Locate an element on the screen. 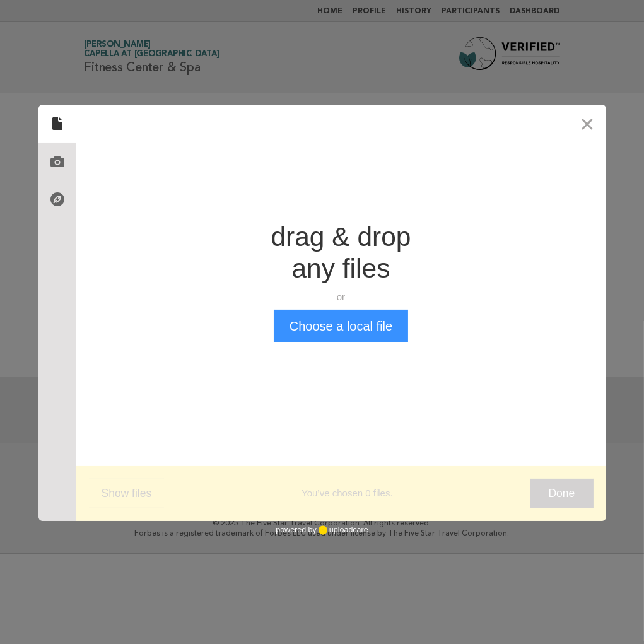 The image size is (644, 644). button: Show files is located at coordinates (127, 493).